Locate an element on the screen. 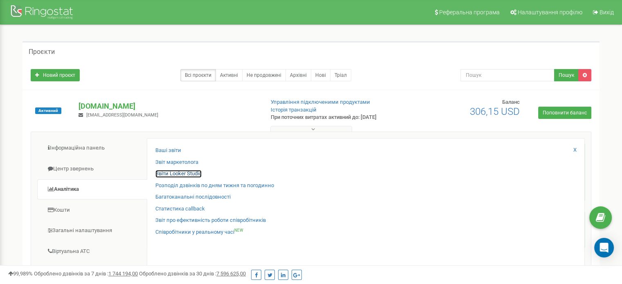 This screenshot has height=284, width=622. a: Загальні налаштування is located at coordinates (92, 231).